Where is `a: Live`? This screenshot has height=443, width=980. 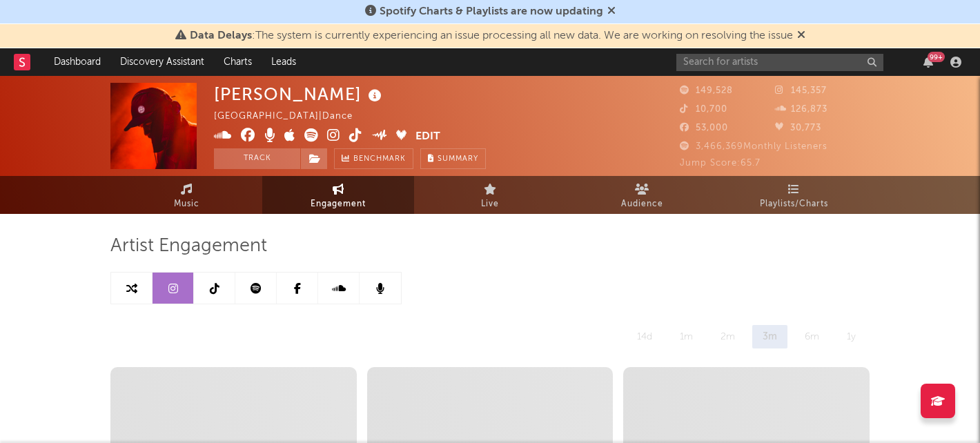
a: Live is located at coordinates (490, 195).